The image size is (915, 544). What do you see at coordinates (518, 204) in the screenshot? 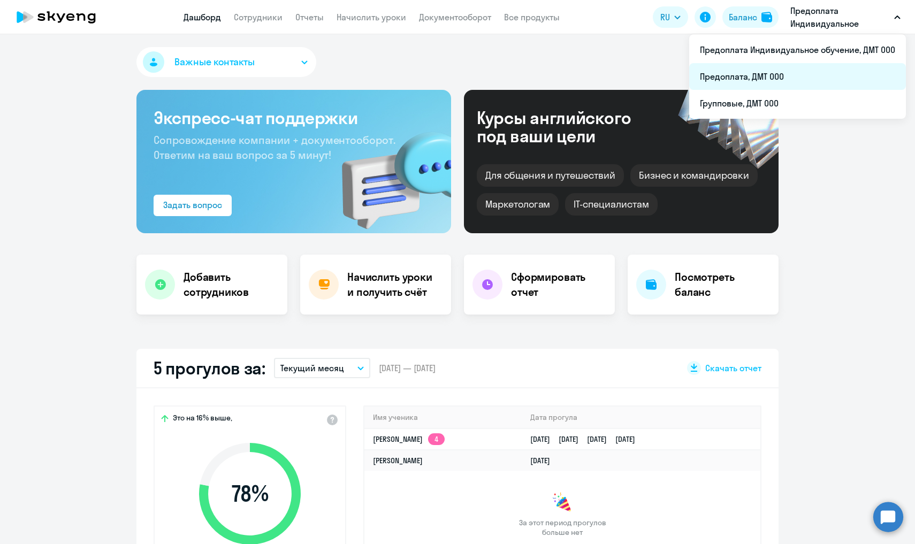
I see `div: Маркетологам` at bounding box center [518, 204].